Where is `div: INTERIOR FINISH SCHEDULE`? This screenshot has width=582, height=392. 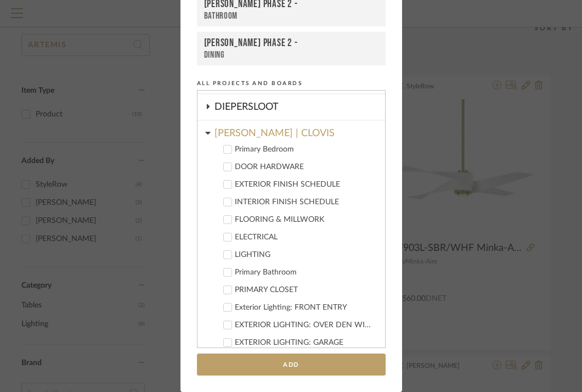
div: INTERIOR FINISH SCHEDULE is located at coordinates (306, 202).